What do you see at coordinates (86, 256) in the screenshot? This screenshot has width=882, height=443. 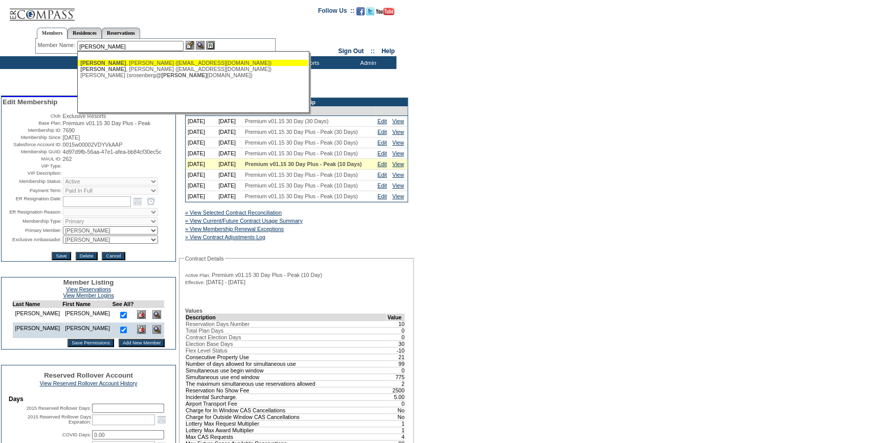 I see `input: Delete` at bounding box center [86, 256].